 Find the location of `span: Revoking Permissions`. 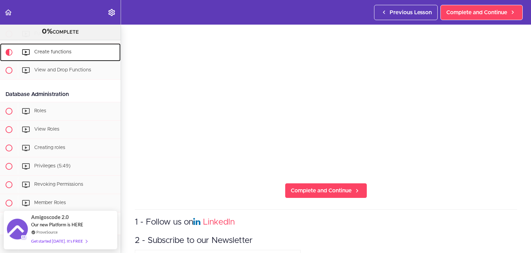

span: Revoking Permissions is located at coordinates (59, 184).